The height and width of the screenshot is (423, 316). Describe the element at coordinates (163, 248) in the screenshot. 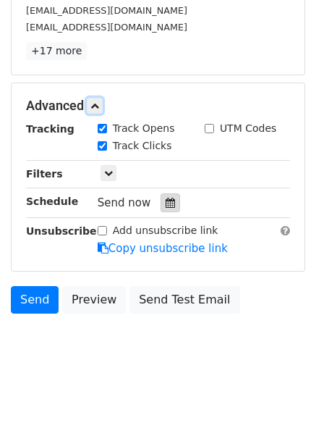

I see `a: Copy unsubscribe link` at that location.